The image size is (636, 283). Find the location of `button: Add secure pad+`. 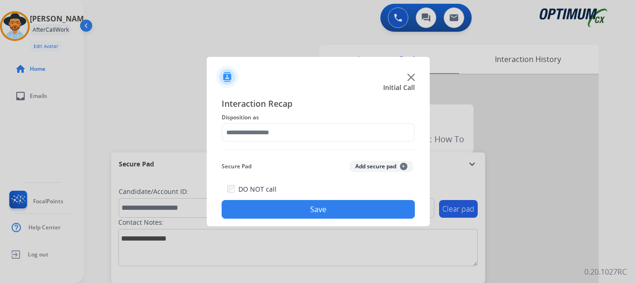

button: Add secure pad+ is located at coordinates (382, 166).